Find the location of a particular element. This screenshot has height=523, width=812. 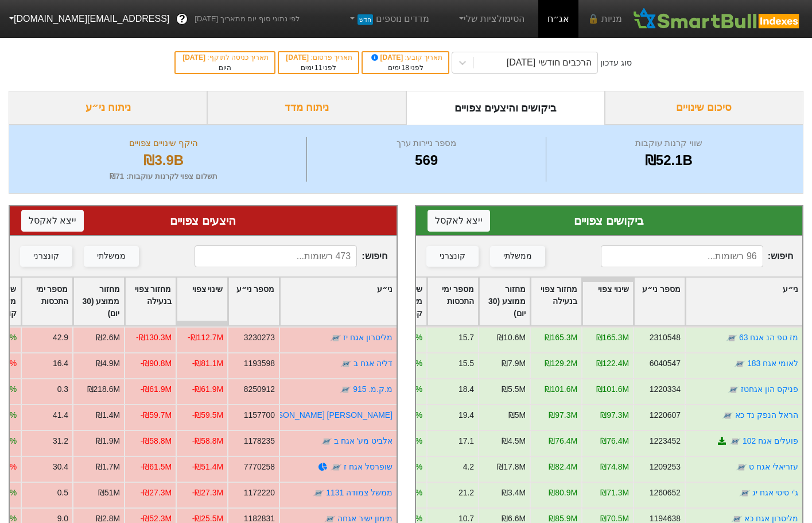

a: שופרסל אגח ז is located at coordinates (368, 466).